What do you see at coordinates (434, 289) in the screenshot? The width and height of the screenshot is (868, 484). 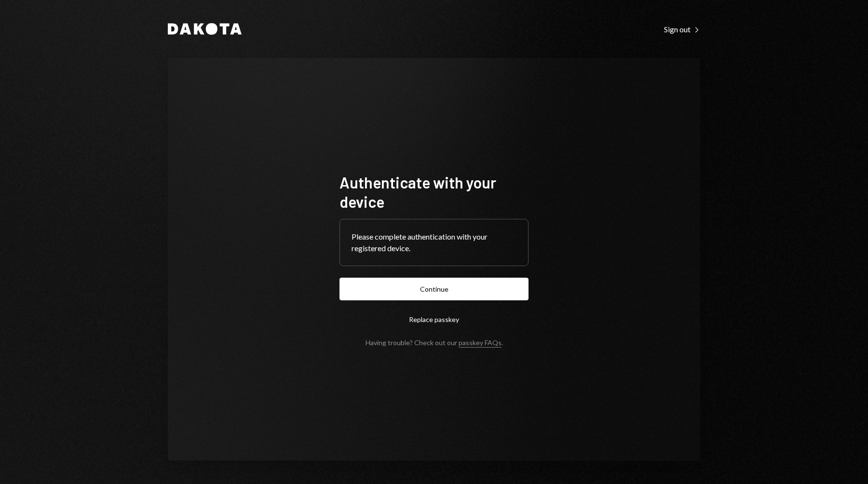 I see `button: Continue` at bounding box center [434, 289].